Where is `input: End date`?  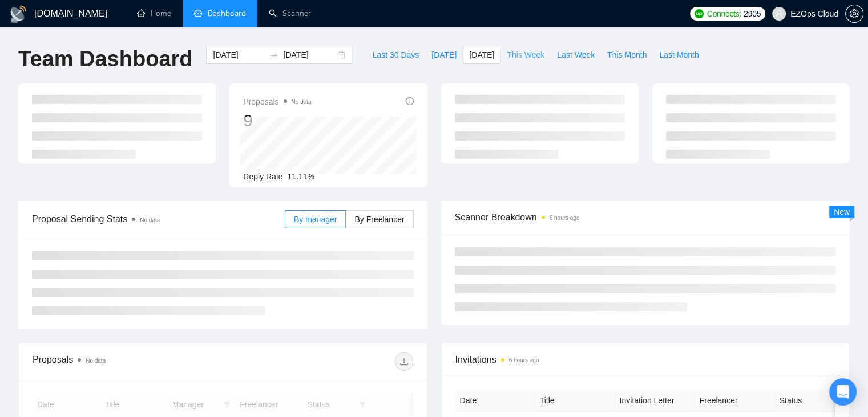 input: End date is located at coordinates (309, 55).